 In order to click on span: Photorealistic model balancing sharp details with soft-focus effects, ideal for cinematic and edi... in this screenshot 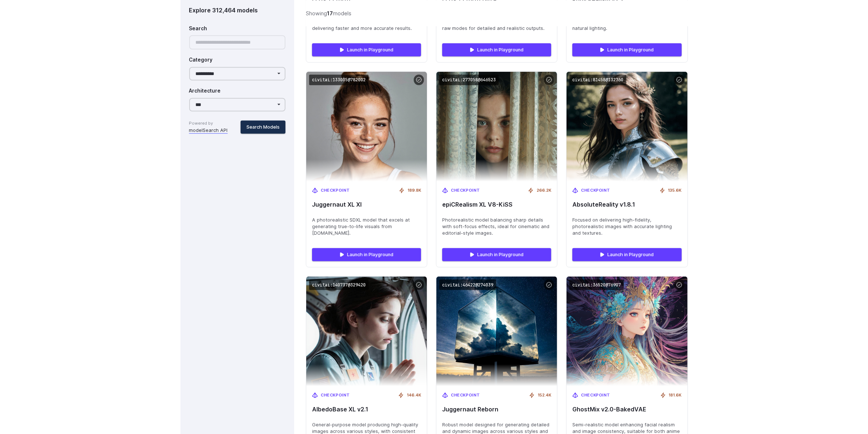, I will do `click(496, 227)`.